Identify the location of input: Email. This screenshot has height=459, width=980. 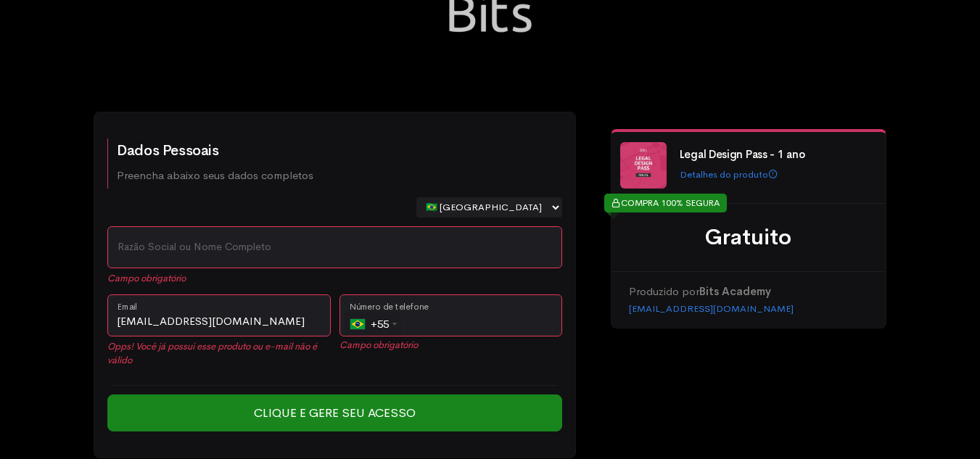
(219, 315).